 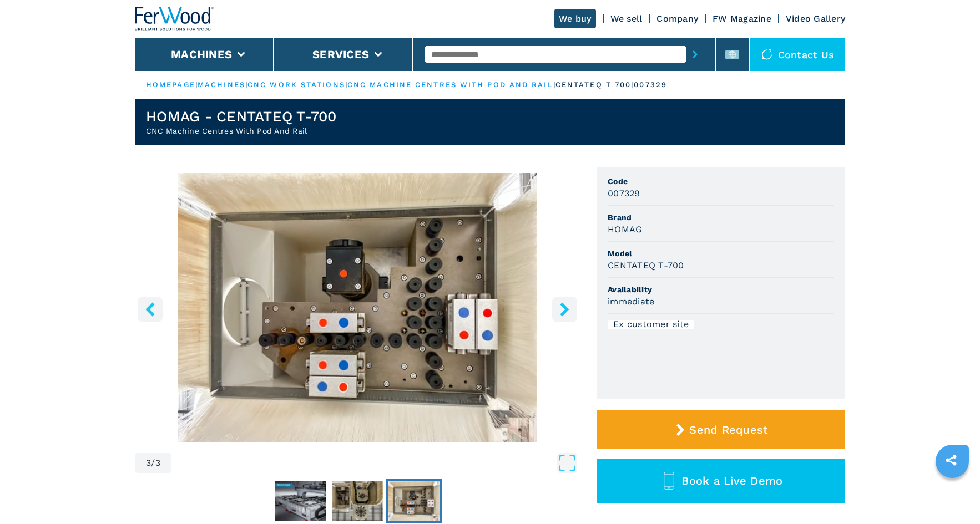 What do you see at coordinates (242, 116) in the screenshot?
I see `h1: HOMAG - CENTATEQ T-700` at bounding box center [242, 116].